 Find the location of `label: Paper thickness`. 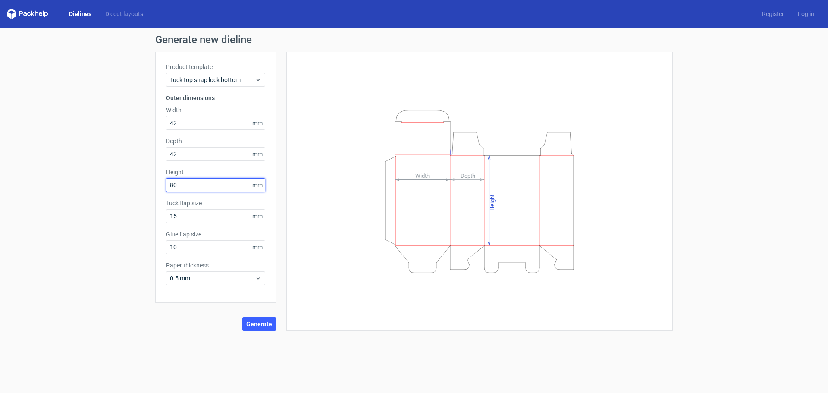

label: Paper thickness is located at coordinates (216, 265).